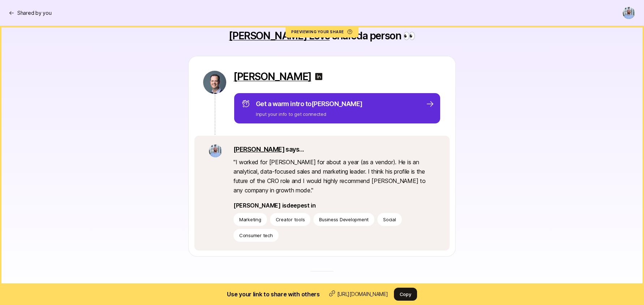 The height and width of the screenshot is (305, 644). Describe the element at coordinates (389, 220) in the screenshot. I see `p: Social` at that location.